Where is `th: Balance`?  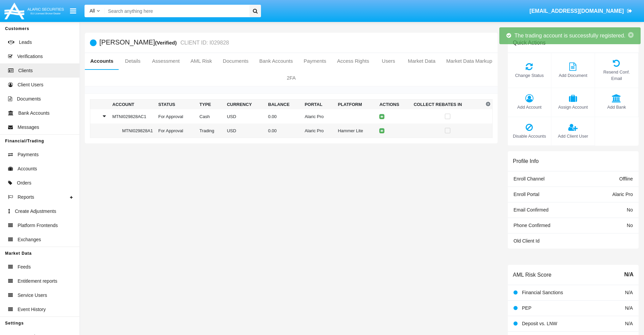 th: Balance is located at coordinates (284, 105).